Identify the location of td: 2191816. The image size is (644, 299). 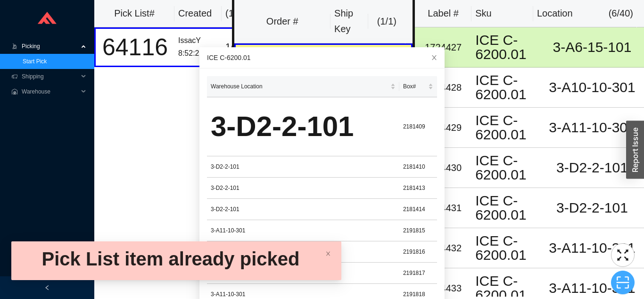
(419, 252).